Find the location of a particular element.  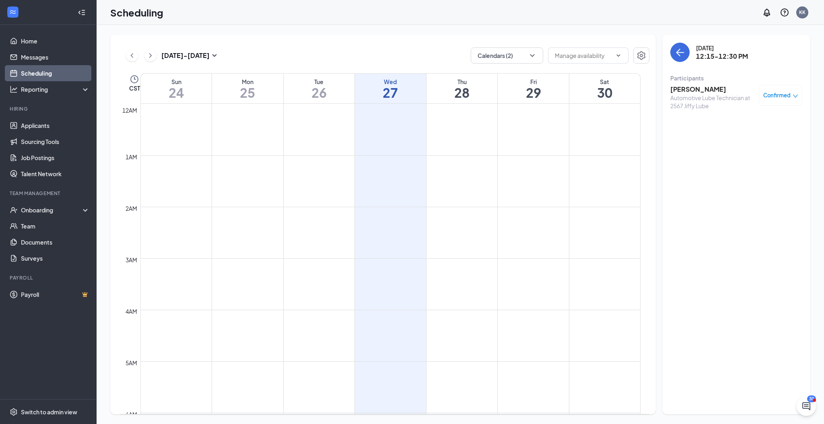

div: Fri is located at coordinates (533, 82).